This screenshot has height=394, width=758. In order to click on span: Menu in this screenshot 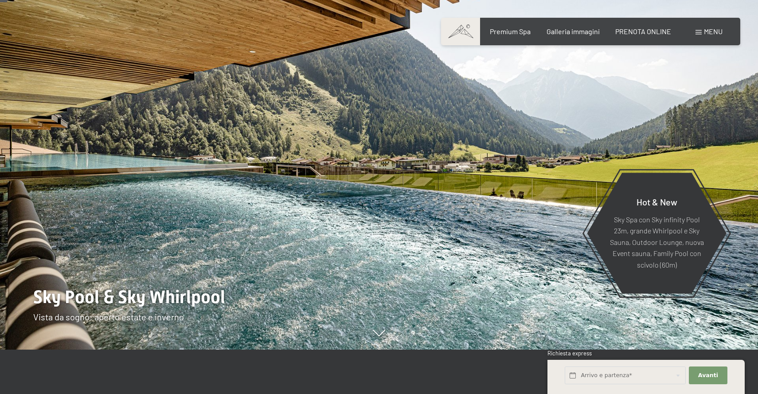, I will do `click(713, 31)`.